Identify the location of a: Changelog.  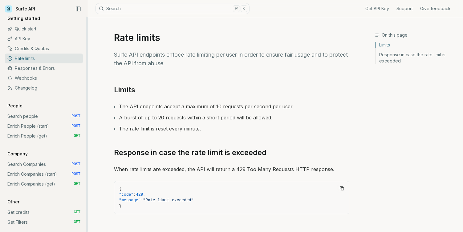
(44, 88).